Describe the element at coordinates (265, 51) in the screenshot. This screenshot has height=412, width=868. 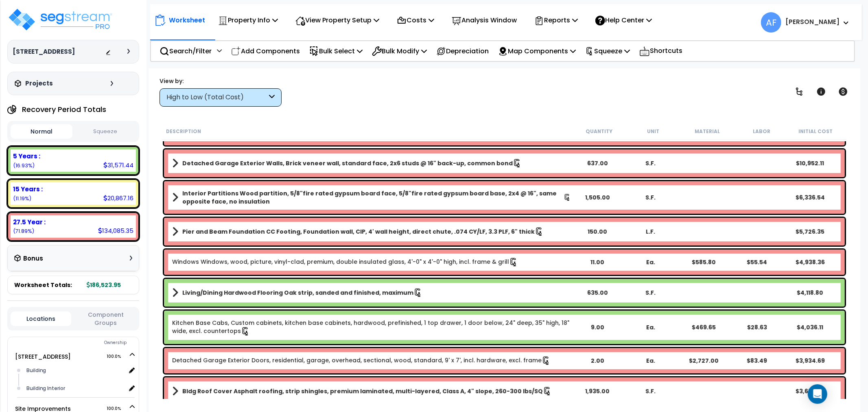
I see `div: Add Components` at that location.